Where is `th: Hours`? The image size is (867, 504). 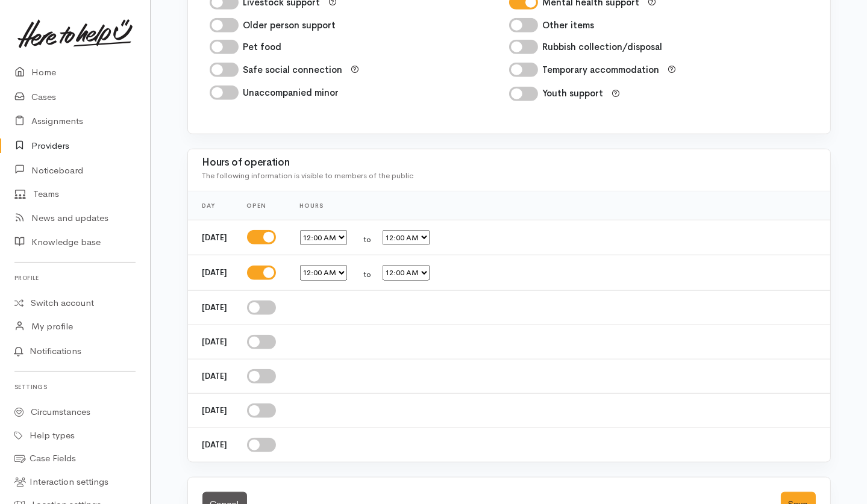
th: Hours is located at coordinates (560, 206).